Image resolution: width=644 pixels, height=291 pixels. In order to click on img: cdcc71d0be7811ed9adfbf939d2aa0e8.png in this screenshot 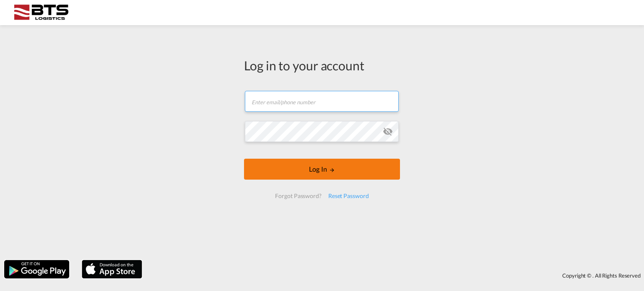, I will do `click(41, 12)`.